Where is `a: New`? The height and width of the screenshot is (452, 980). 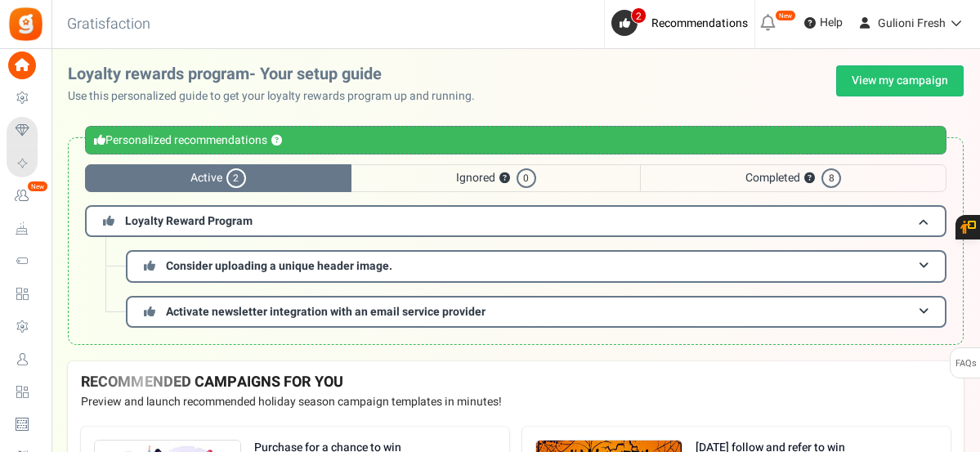 a: New is located at coordinates (26, 196).